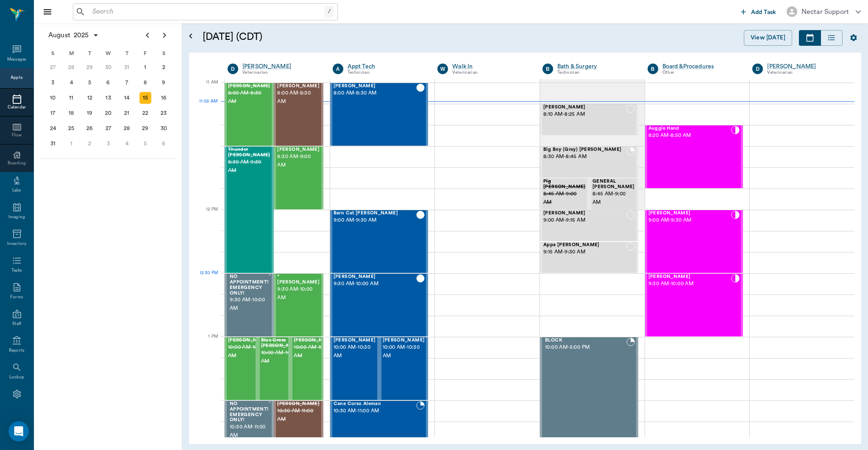 The height and width of the screenshot is (450, 868). Describe the element at coordinates (299, 178) in the screenshot. I see `div: CHECKED_OUT, 8:30 AM - 9:00 AM` at that location.